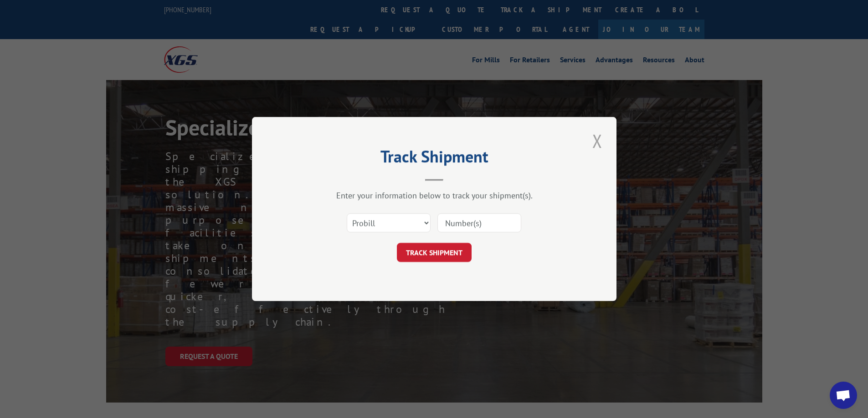 The height and width of the screenshot is (418, 868). What do you see at coordinates (434, 159) in the screenshot?
I see `h2: Track Shipment` at bounding box center [434, 159].